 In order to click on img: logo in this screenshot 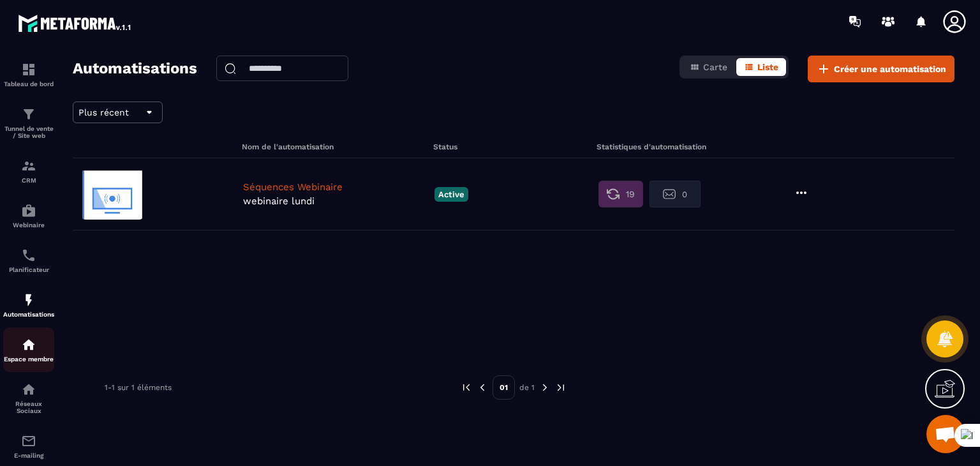, I will do `click(76, 23)`.